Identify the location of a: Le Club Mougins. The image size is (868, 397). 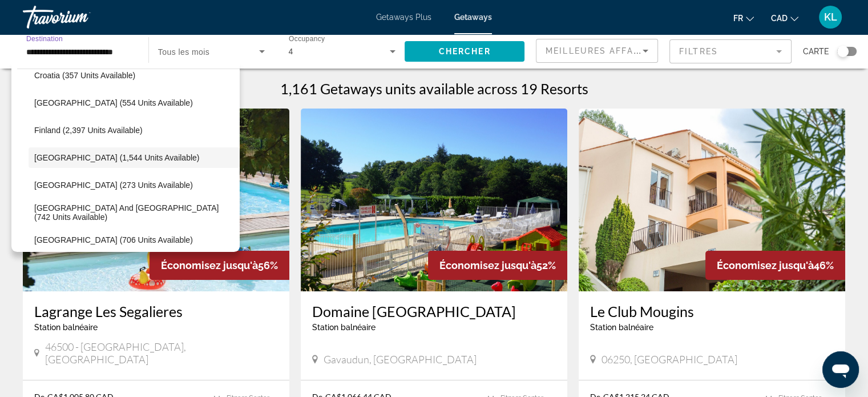
(712, 311).